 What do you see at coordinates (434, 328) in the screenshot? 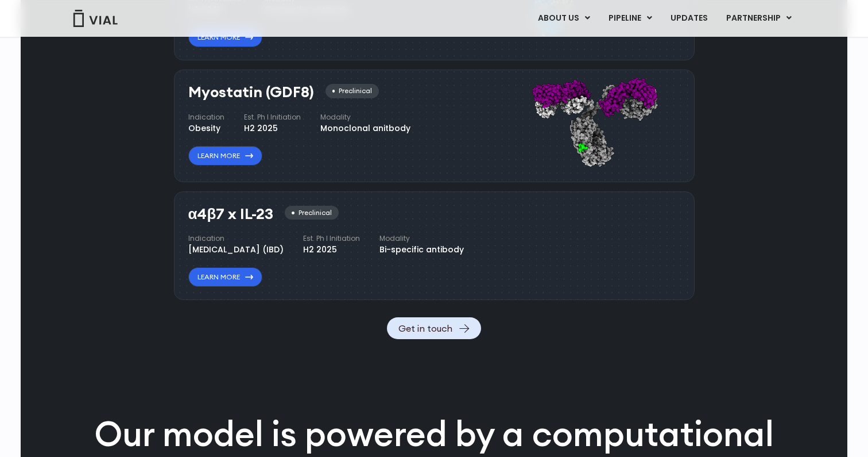
I see `a: Get in touch` at bounding box center [434, 328].